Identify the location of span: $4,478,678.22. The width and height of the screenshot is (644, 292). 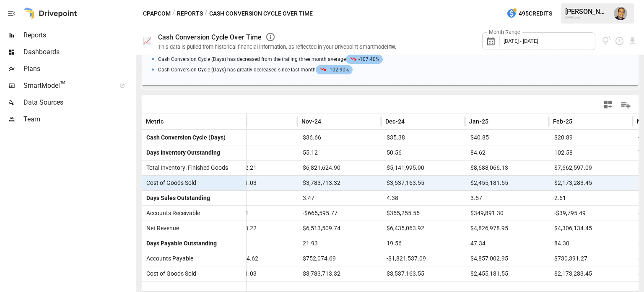
(256, 228).